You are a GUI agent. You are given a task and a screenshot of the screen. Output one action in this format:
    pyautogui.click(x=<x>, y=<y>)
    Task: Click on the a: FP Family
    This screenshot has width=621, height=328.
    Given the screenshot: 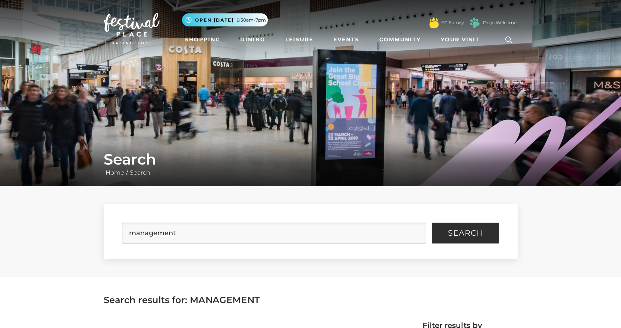 What is the action you would take?
    pyautogui.click(x=452, y=23)
    